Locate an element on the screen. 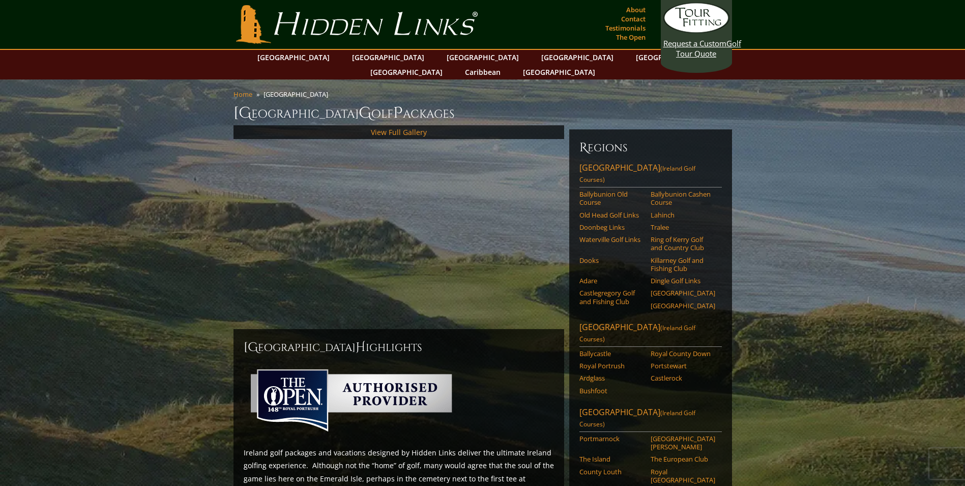 The width and height of the screenshot is (965, 486). a: Adare is located at coordinates (612, 280).